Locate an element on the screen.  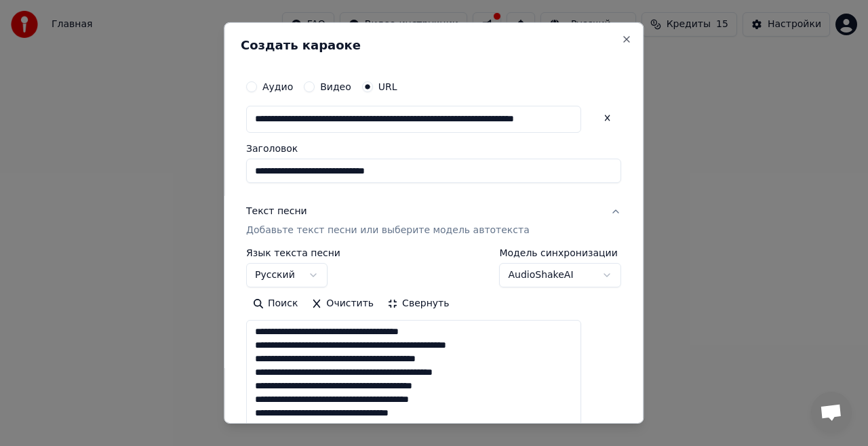
button: Очистить is located at coordinates (343, 303).